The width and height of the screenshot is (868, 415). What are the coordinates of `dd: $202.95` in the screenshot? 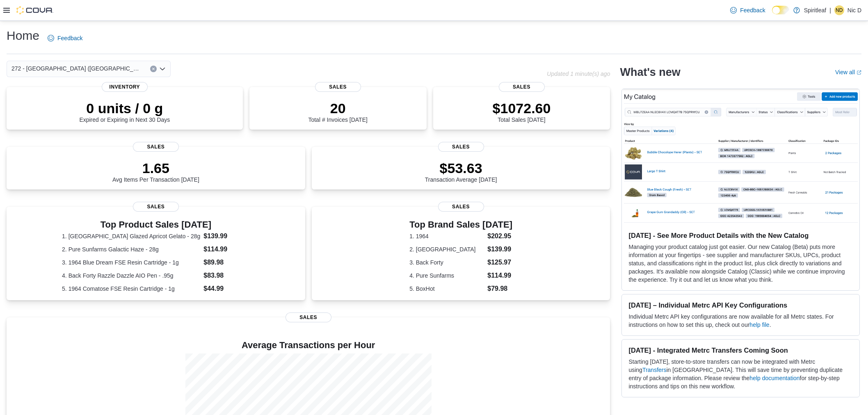 It's located at (500, 237).